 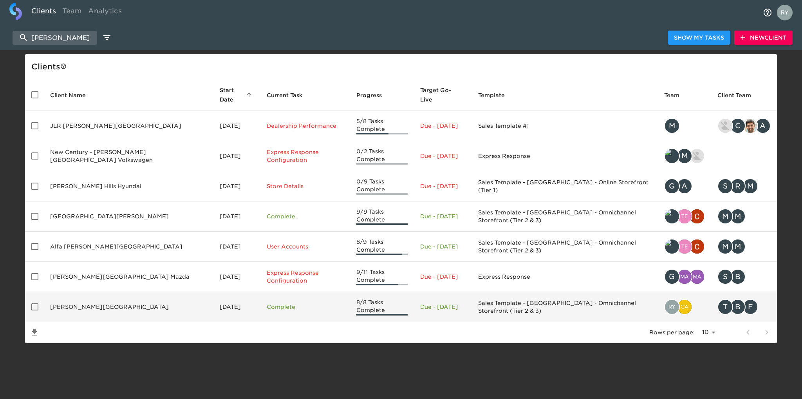 What do you see at coordinates (684, 126) in the screenshot?
I see `div: mohamed.desouky@roadster.com` at bounding box center [684, 126].